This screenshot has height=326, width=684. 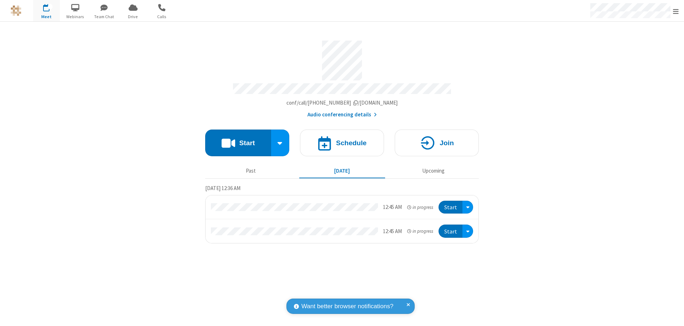 What do you see at coordinates (447, 143) in the screenshot?
I see `h4: Join` at bounding box center [447, 143].